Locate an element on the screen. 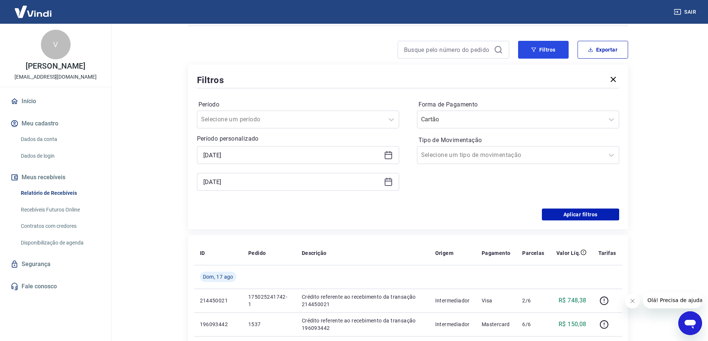 The height and width of the screenshot is (341, 708). button: Meus recebíveis is located at coordinates (55, 178).